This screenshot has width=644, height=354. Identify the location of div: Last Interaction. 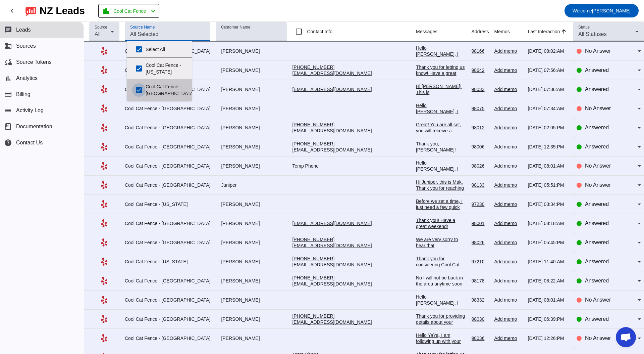
(544, 32).